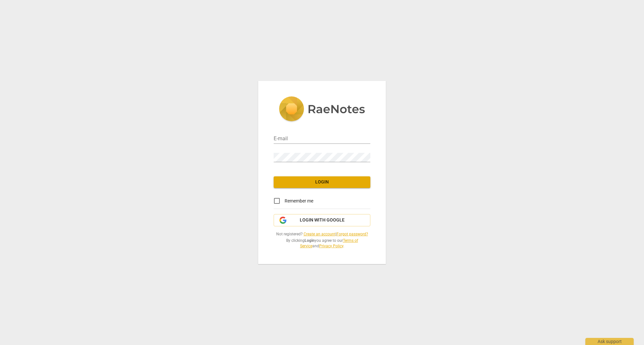  Describe the element at coordinates (299, 201) in the screenshot. I see `span: Remember me` at that location.